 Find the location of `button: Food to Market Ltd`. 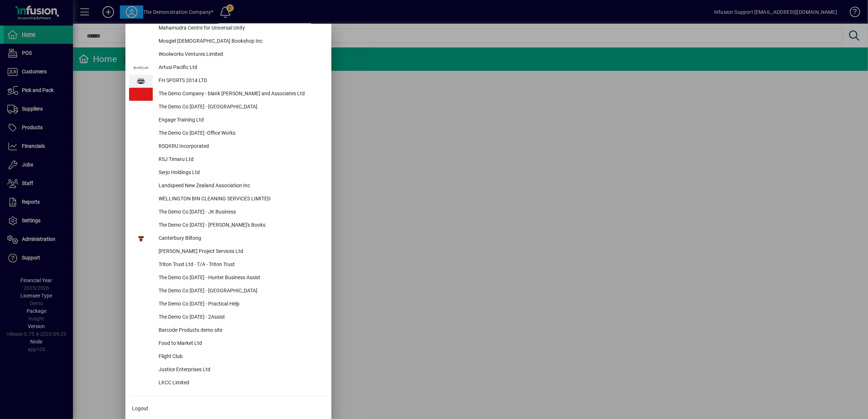

button: Food to Market Ltd is located at coordinates (228, 344).